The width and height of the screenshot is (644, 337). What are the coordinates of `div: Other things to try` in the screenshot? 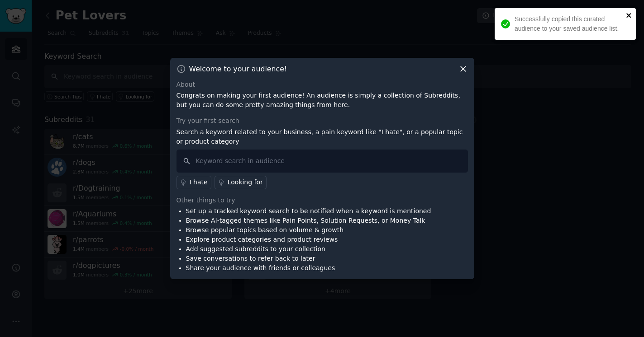 It's located at (322, 200).